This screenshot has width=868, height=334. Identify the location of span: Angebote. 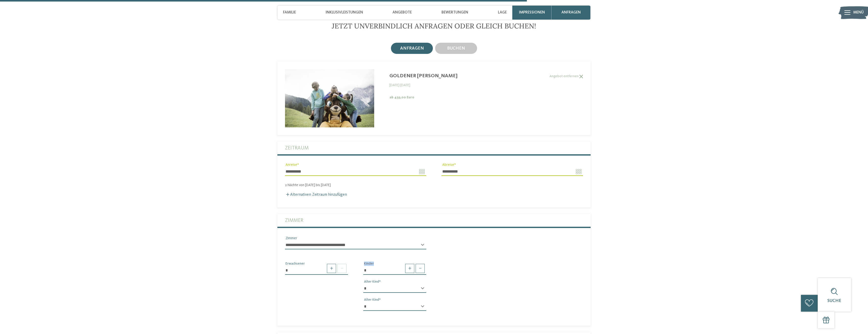
(402, 12).